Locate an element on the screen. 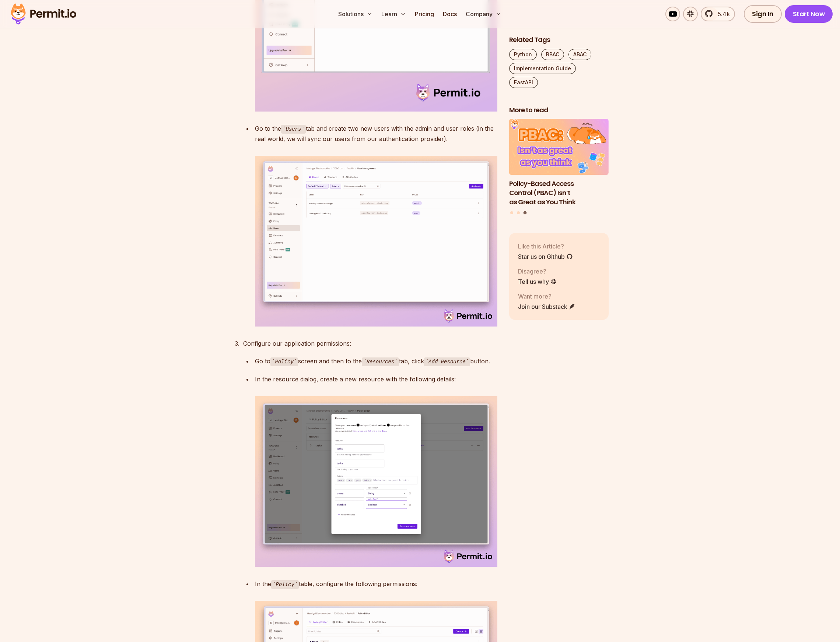 Image resolution: width=840 pixels, height=642 pixels. h2: More to read is located at coordinates (559, 110).